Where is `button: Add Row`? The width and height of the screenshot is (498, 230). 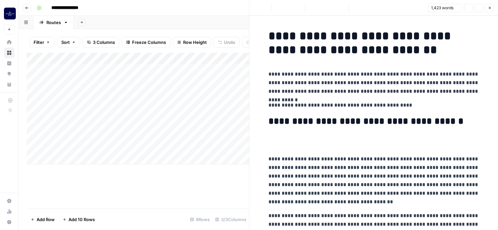
button: Add Row is located at coordinates (43, 219).